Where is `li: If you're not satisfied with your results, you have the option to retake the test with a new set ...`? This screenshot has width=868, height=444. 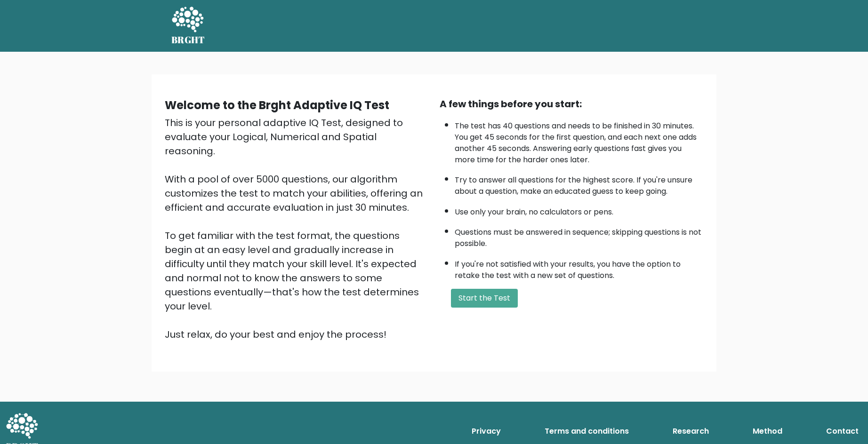
li: If you're not satisfied with your results, you have the option to retake the test with a new set ... is located at coordinates (579, 267).